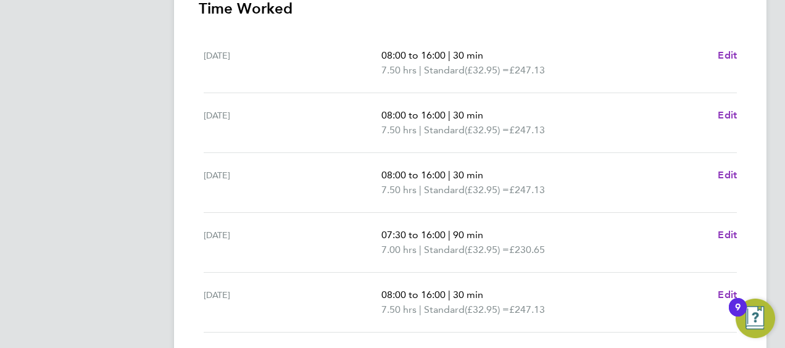 The image size is (785, 348). Describe the element at coordinates (468, 235) in the screenshot. I see `span: 90 min` at that location.